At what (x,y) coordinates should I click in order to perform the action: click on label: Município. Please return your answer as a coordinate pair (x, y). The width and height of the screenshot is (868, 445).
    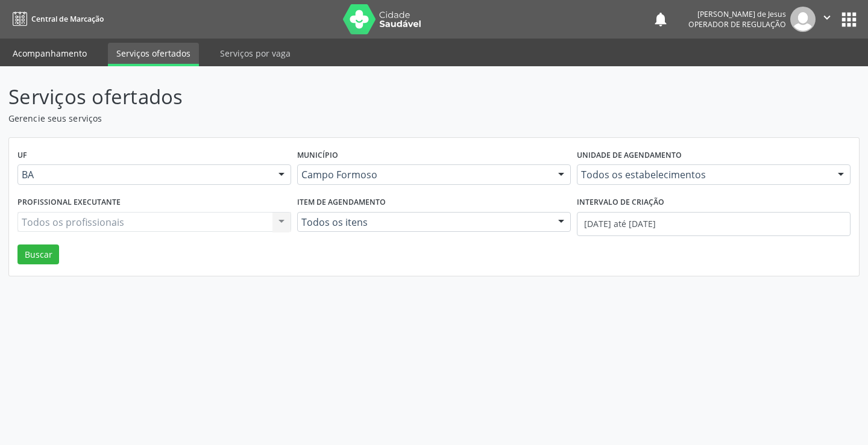
    Looking at the image, I should click on (318, 155).